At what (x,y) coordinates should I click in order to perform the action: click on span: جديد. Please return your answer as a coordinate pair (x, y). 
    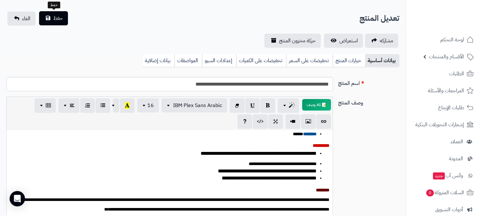
    Looking at the image, I should click on (439, 176).